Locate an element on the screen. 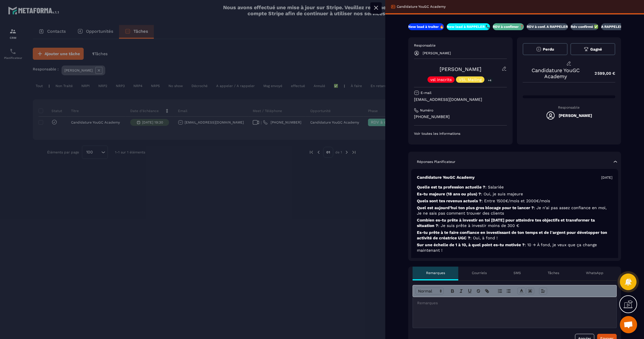 The width and height of the screenshot is (644, 339). span: : Oui, à fond ! is located at coordinates (484, 238).